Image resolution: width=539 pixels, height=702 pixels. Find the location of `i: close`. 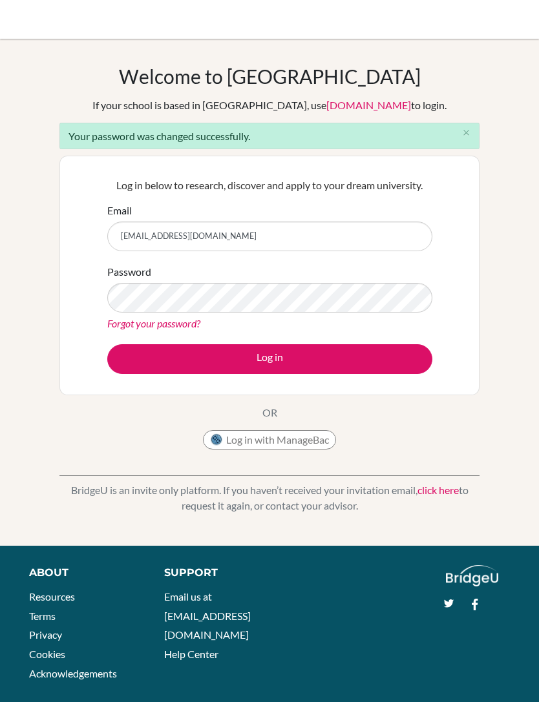

i: close is located at coordinates (466, 132).